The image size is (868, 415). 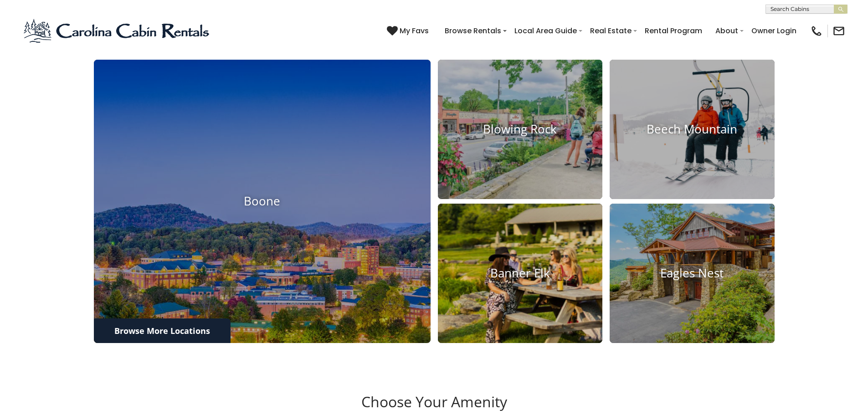 What do you see at coordinates (520, 273) in the screenshot?
I see `a: Banner Elk` at bounding box center [520, 273].